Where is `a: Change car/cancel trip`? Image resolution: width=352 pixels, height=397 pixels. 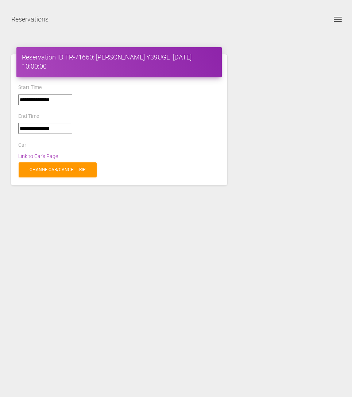
a: Change car/cancel trip is located at coordinates (58, 170).